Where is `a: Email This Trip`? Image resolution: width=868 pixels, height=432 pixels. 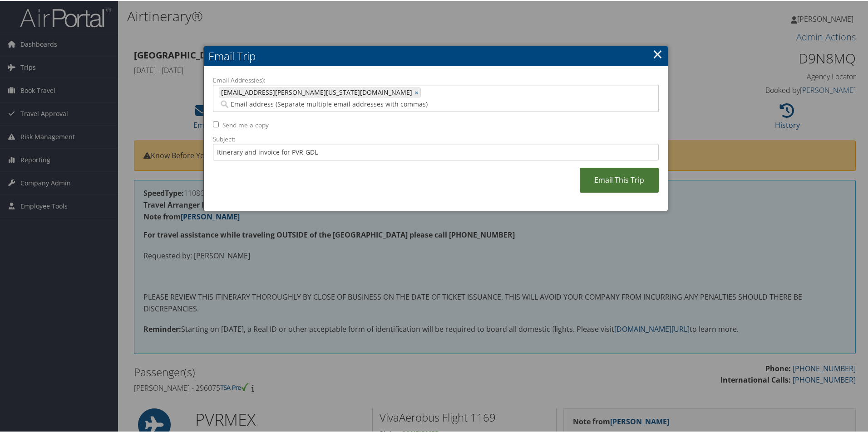 a: Email This Trip is located at coordinates (619, 179).